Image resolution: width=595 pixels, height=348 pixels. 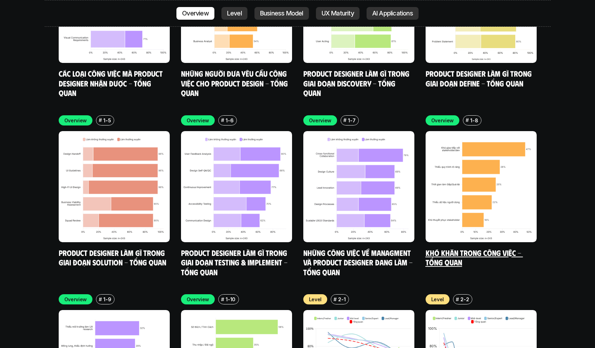 I want to click on a: AI Applications, so click(x=393, y=13).